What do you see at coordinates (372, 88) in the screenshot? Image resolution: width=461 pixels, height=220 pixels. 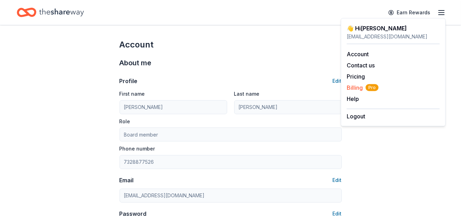 I see `span: Pro` at bounding box center [372, 88].